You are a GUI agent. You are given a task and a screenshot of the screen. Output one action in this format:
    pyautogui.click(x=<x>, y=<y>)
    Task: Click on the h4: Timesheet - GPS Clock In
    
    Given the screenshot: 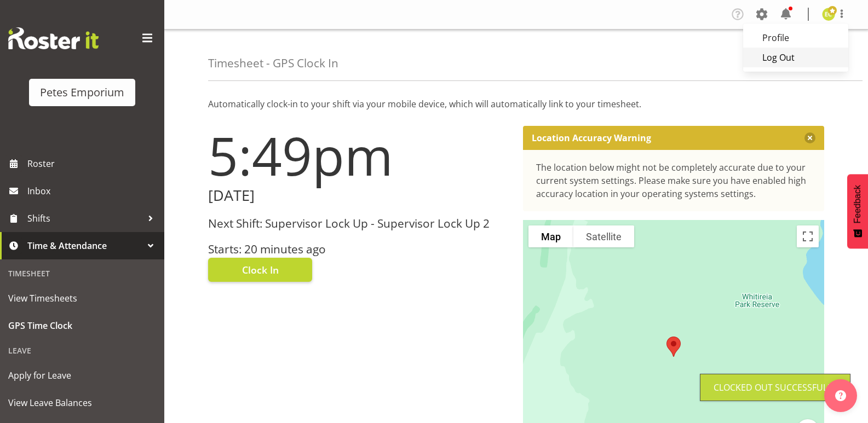 What is the action you would take?
    pyautogui.click(x=273, y=63)
    